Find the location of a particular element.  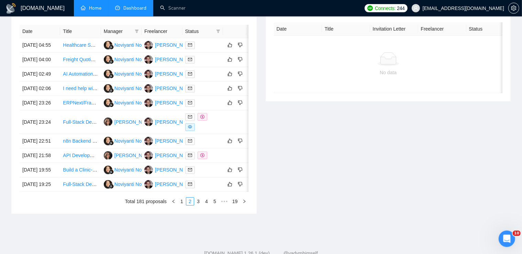

span: Dashboard is located at coordinates (135, 8).